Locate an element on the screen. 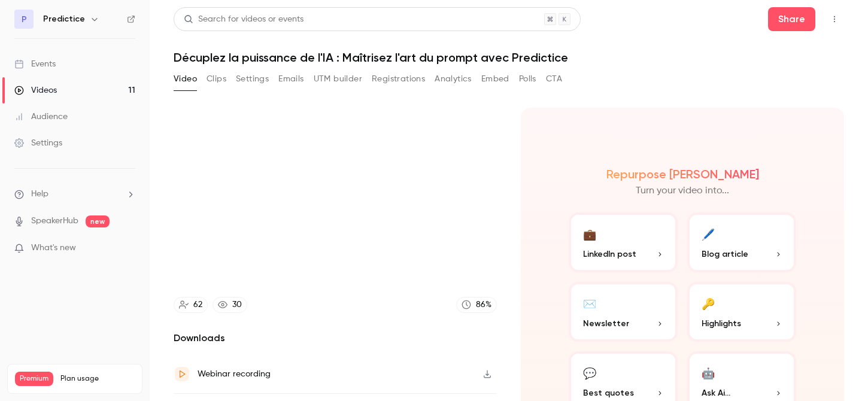 This screenshot has height=401, width=868. button: 💼LinkedIn post is located at coordinates (623, 242).